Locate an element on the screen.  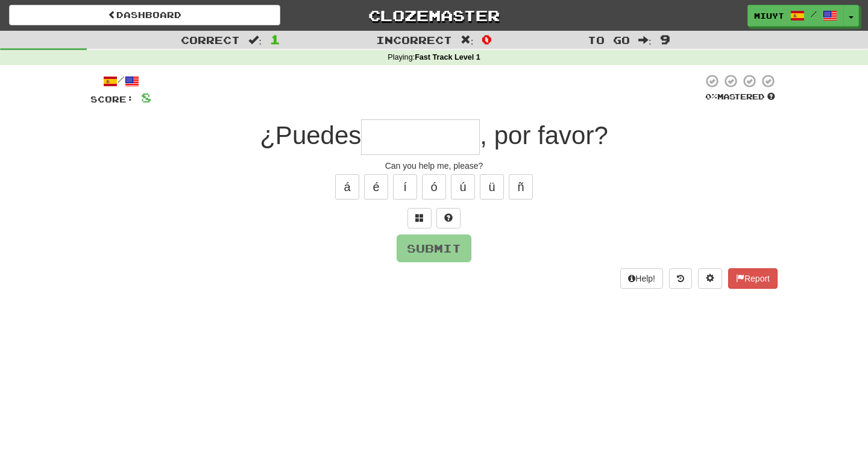
button: ú is located at coordinates (462, 186).